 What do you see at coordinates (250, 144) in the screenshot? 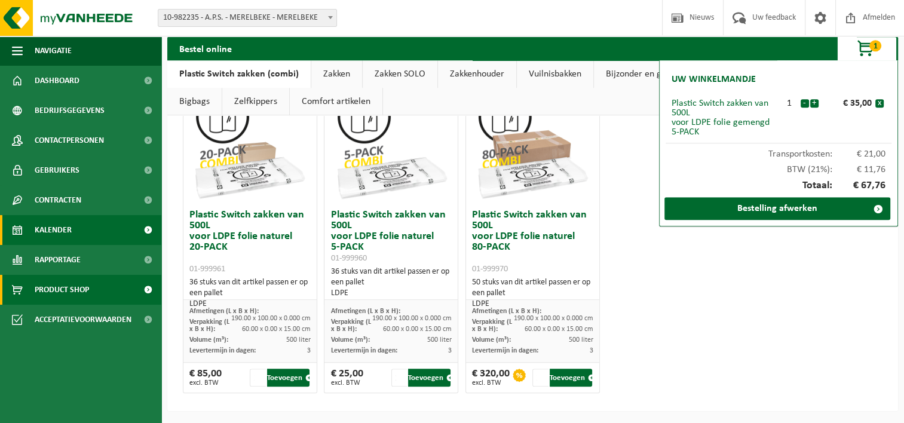
I see `img: 01-999961` at bounding box center [250, 144].